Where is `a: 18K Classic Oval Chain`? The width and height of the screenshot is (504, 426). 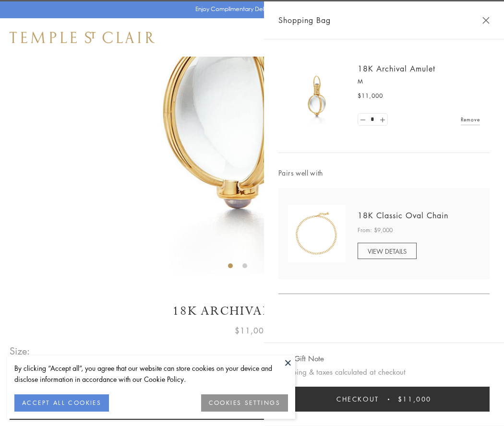 a: 18K Classic Oval Chain is located at coordinates (402, 216).